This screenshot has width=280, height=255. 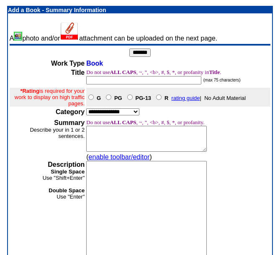 What do you see at coordinates (57, 133) in the screenshot?
I see `font: Describe your in 1 or 2 sentences.` at bounding box center [57, 133].